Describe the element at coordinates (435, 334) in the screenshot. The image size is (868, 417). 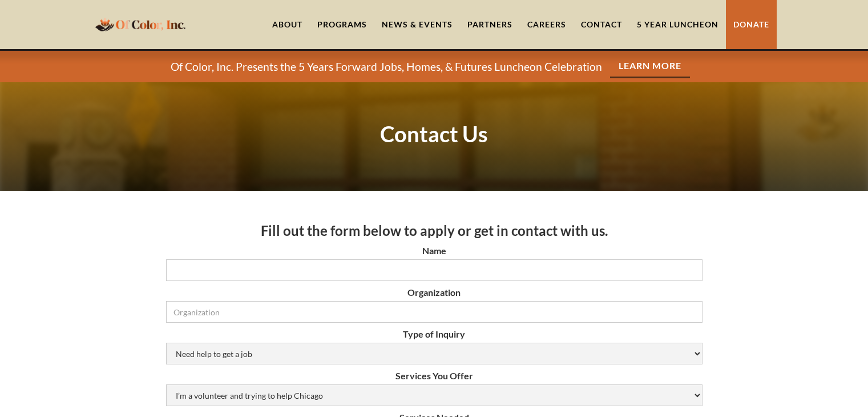
I see `label: Type of Inquiry` at that location.